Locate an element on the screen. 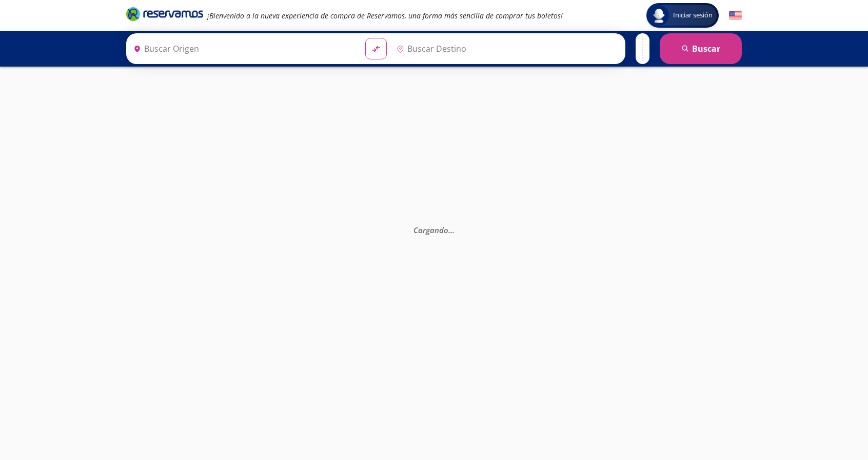  span: Iniciar sesión is located at coordinates (692, 15).